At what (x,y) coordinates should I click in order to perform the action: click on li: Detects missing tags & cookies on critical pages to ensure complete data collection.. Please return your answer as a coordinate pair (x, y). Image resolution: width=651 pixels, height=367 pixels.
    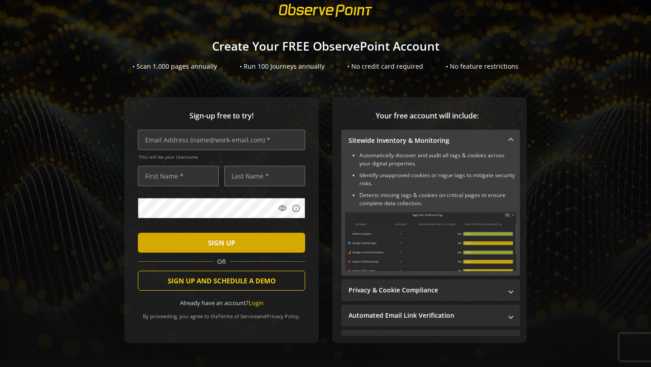
    Looking at the image, I should click on (438, 199).